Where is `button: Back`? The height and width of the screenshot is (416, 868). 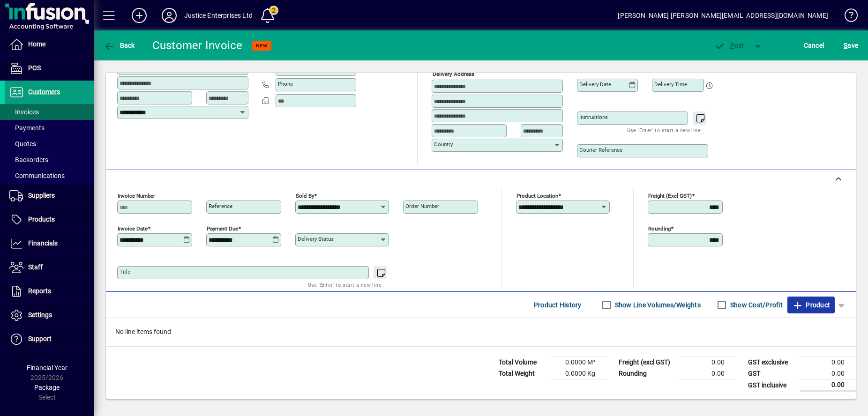 button: Back is located at coordinates (119, 46).